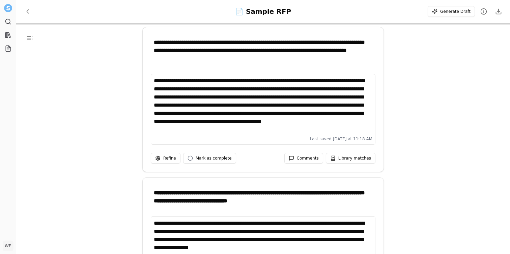 Image resolution: width=510 pixels, height=254 pixels. I want to click on a: Projects, so click(8, 49).